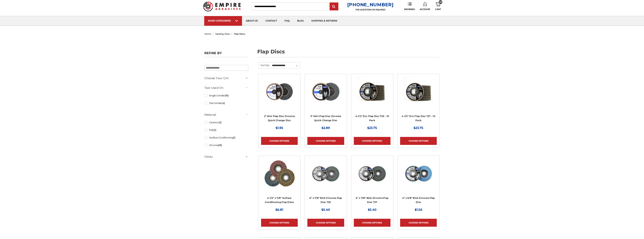 This screenshot has height=239, width=644. Describe the element at coordinates (227, 95) in the screenshot. I see `a: Angle Grinder` at that location.